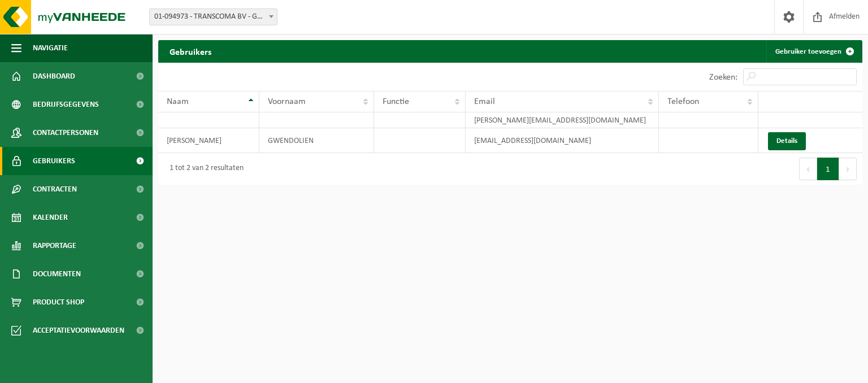 The width and height of the screenshot is (868, 383). What do you see at coordinates (814, 51) in the screenshot?
I see `a: Gebruiker toevoegen` at bounding box center [814, 51].